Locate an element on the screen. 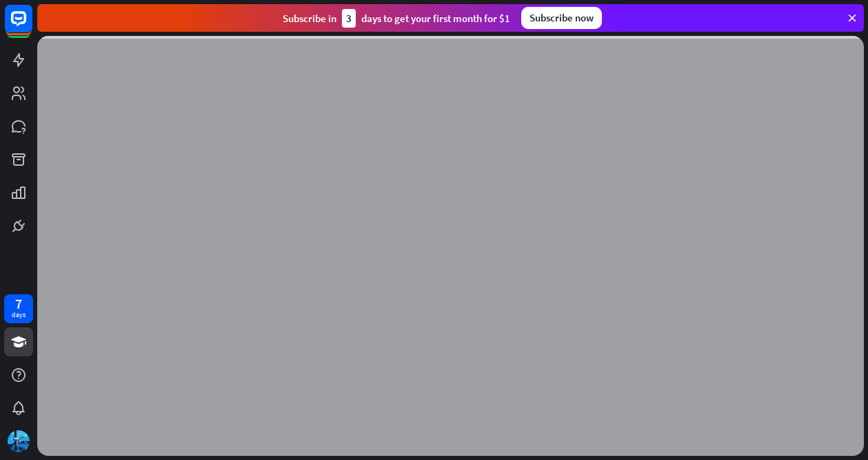 This screenshot has width=868, height=460. div: days is located at coordinates (18, 315).